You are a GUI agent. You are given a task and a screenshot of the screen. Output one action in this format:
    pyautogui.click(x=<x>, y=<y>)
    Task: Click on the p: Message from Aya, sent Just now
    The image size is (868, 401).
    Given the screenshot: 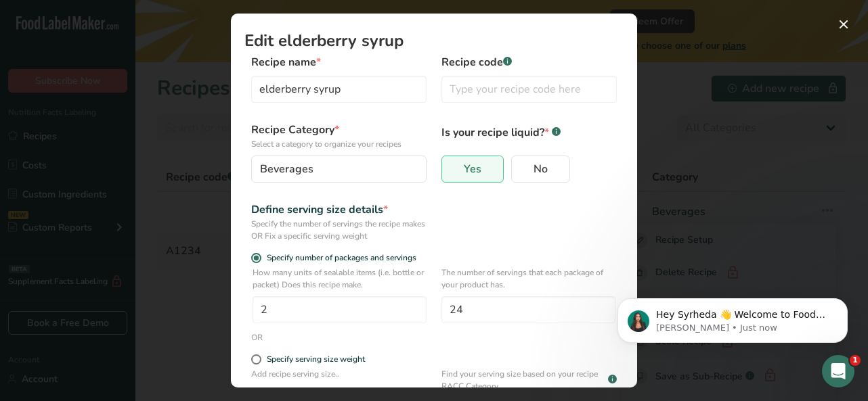 What is the action you would take?
    pyautogui.click(x=146, y=58)
    